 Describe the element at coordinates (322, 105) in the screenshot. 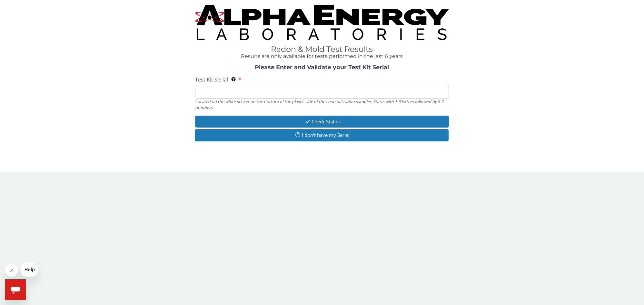

I see `div: Located on the white sticker on the bottom of the plastic side of the charcoal radon sampler. Sta...` at that location.